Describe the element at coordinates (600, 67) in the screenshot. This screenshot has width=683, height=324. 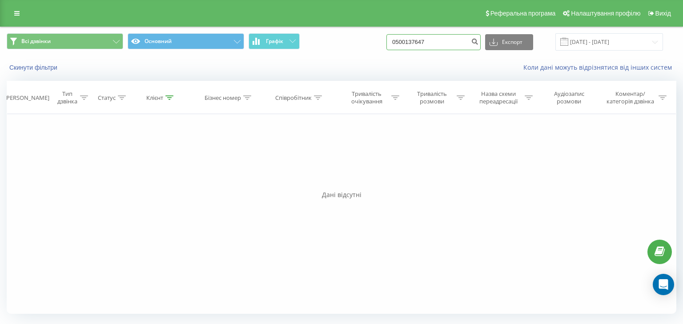
I see `a: Коли дані можуть відрізнятися вiд інших систем` at that location.